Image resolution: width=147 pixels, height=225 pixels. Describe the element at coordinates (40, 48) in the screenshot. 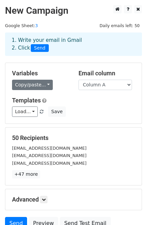

I see `span: Send` at that location.